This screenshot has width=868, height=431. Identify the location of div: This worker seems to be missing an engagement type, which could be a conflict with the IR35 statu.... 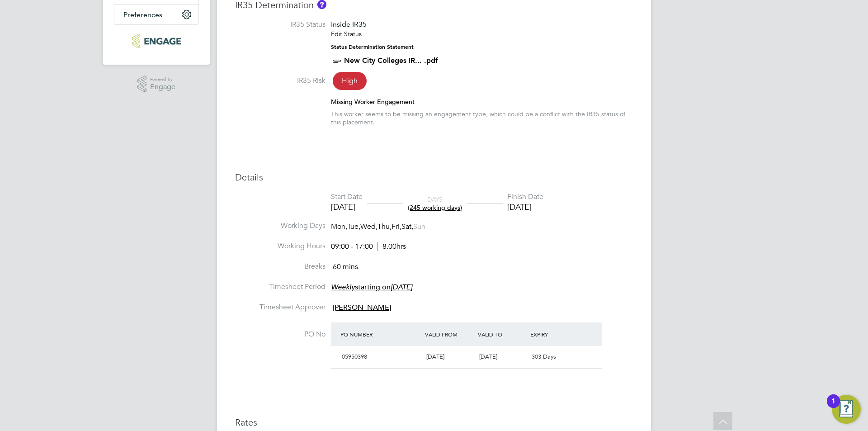
(482, 118).